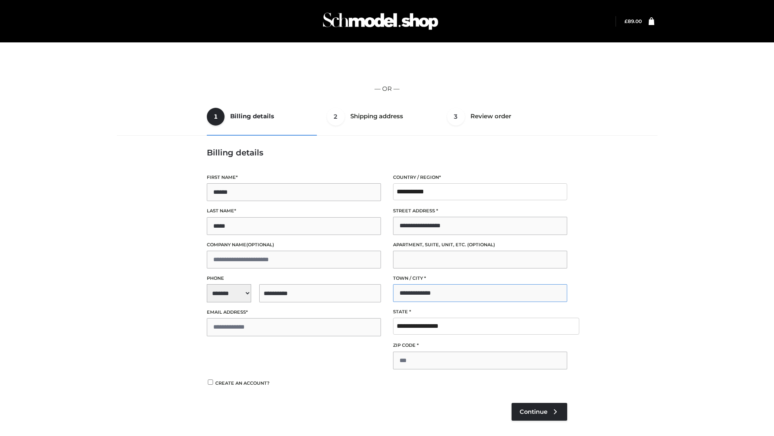 The width and height of the screenshot is (774, 436). What do you see at coordinates (294, 211) in the screenshot?
I see `label: Last name` at bounding box center [294, 211].